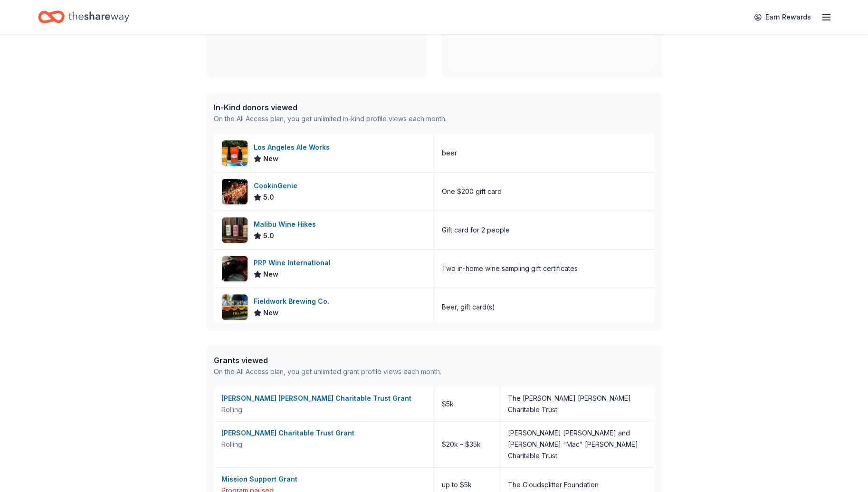 Image resolution: width=868 pixels, height=492 pixels. What do you see at coordinates (323, 479) in the screenshot?
I see `div: Mission Support Grant` at bounding box center [323, 479].